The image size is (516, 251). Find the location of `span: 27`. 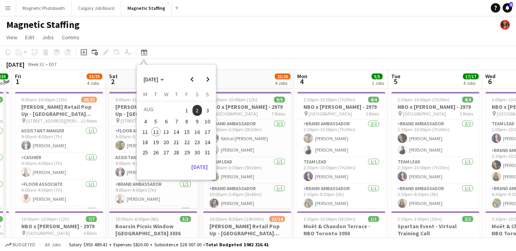

span: 27 is located at coordinates (166, 153).